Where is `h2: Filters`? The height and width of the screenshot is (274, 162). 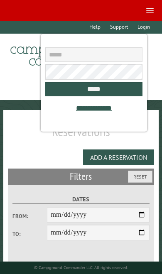 h2: Filters is located at coordinates (80, 176).